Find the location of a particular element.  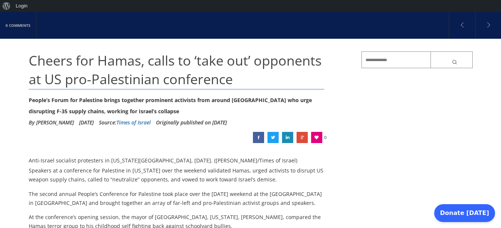

div: Source: is located at coordinates (125, 123).